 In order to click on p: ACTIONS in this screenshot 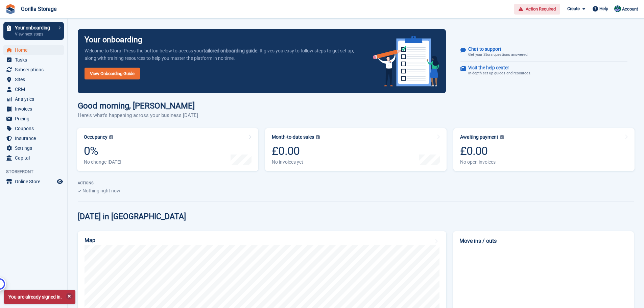, I will do `click(356, 183)`.